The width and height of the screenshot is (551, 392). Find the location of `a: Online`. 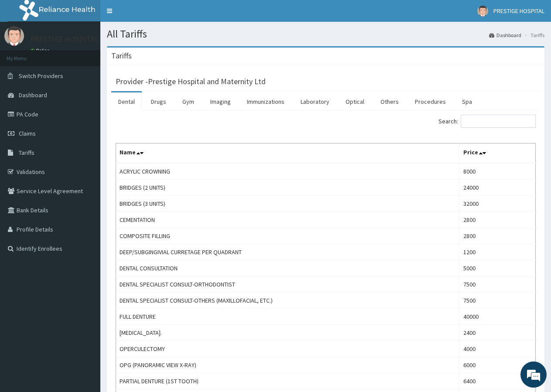

a: Online is located at coordinates (41, 51).